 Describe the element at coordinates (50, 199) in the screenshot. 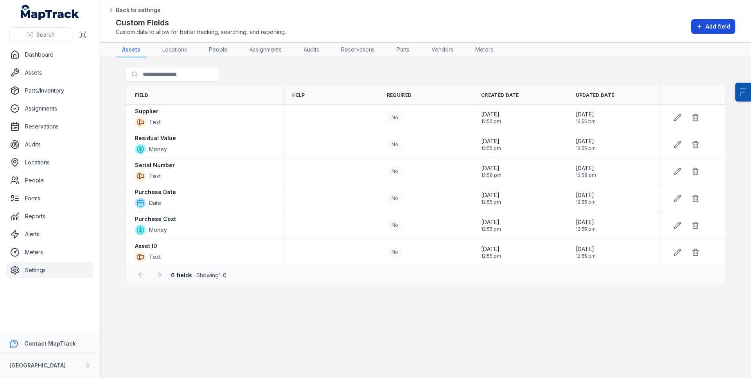

I see `a: Forms` at that location.